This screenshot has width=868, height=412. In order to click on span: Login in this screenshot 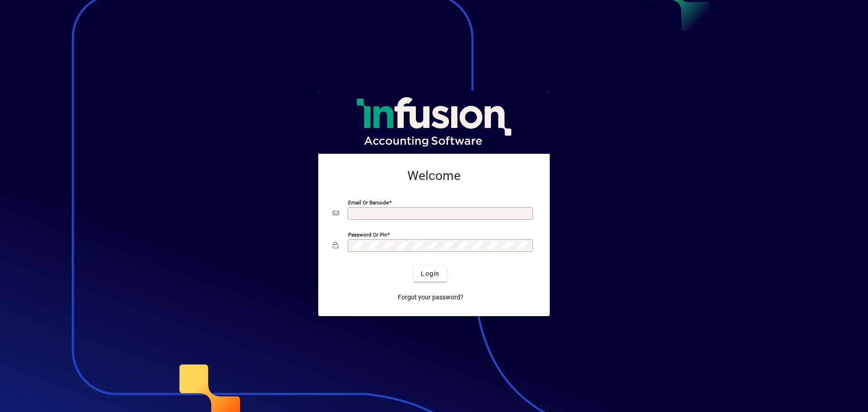, I will do `click(430, 273)`.